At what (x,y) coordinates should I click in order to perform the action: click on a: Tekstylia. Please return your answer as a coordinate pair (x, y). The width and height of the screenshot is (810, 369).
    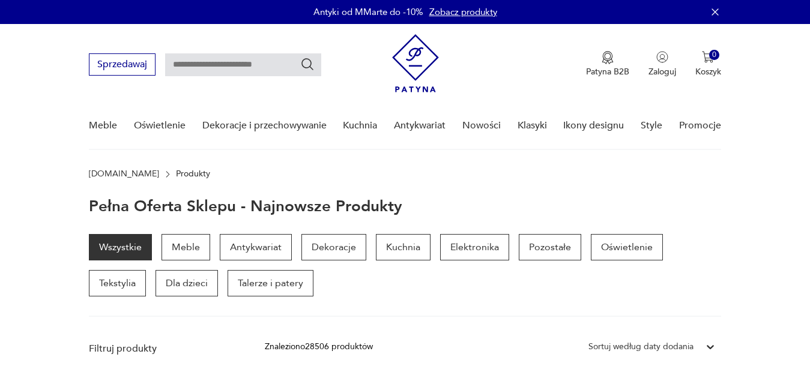
    Looking at the image, I should click on (117, 284).